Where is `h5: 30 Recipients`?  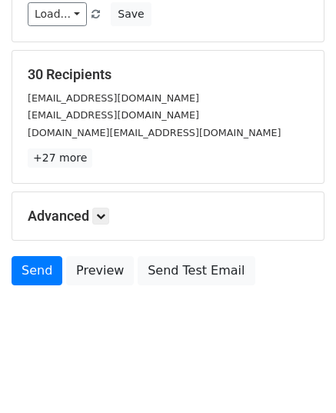 h5: 30 Recipients is located at coordinates (168, 75).